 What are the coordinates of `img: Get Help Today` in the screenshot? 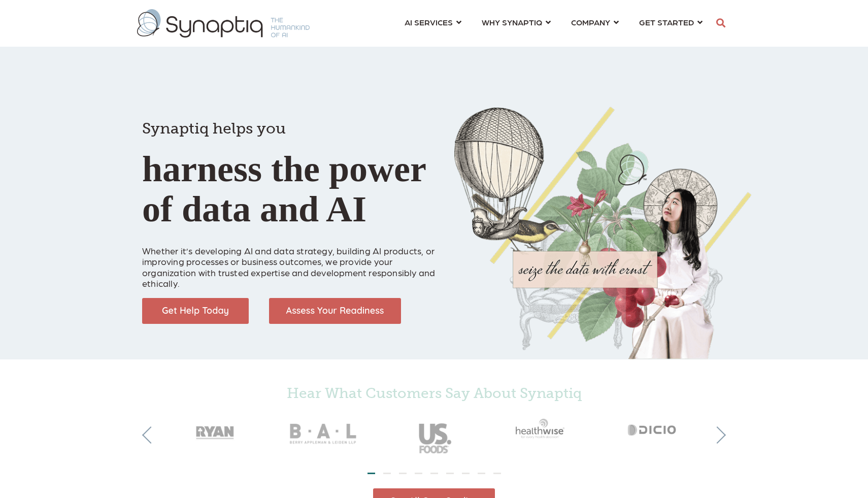 It's located at (195, 311).